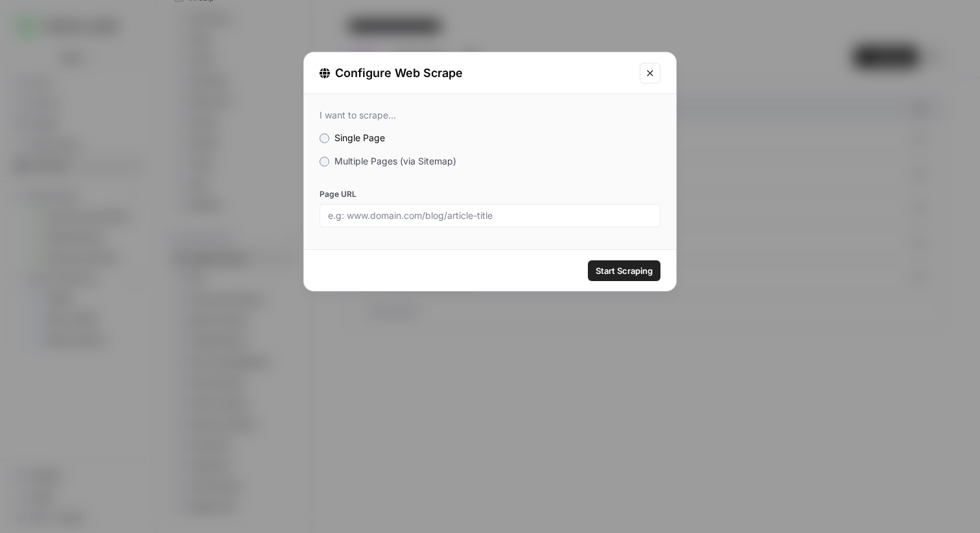  What do you see at coordinates (490, 216) in the screenshot?
I see `input: e.g: www.domain.com/blog/article-title` at bounding box center [490, 216].